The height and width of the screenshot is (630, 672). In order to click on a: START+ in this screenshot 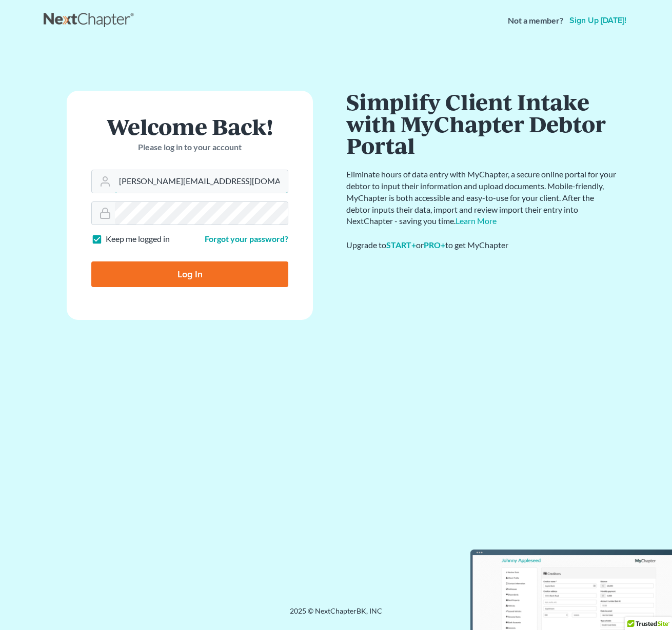, I will do `click(401, 244)`.